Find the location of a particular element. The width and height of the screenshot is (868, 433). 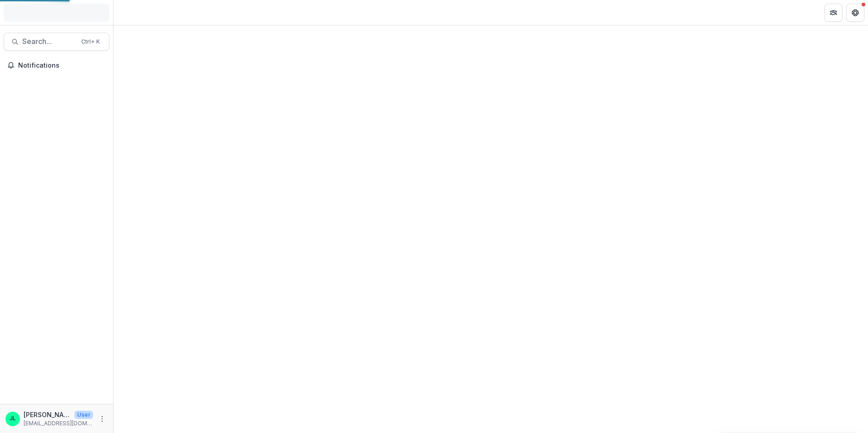

div: Jessi LaRose is located at coordinates (12, 419).